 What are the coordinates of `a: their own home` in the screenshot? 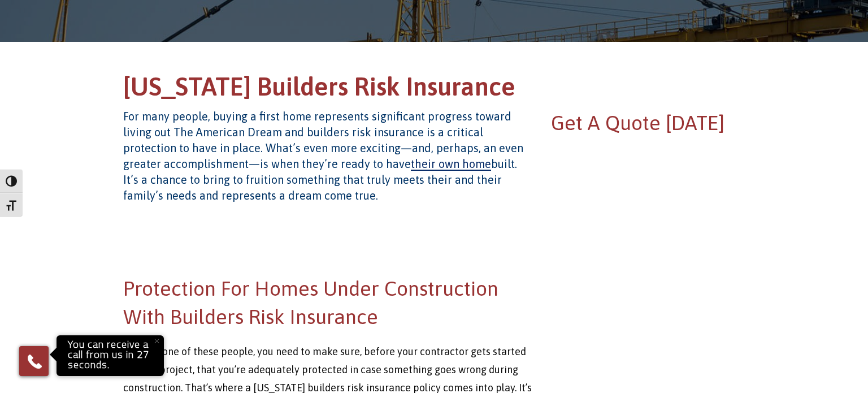 It's located at (451, 163).